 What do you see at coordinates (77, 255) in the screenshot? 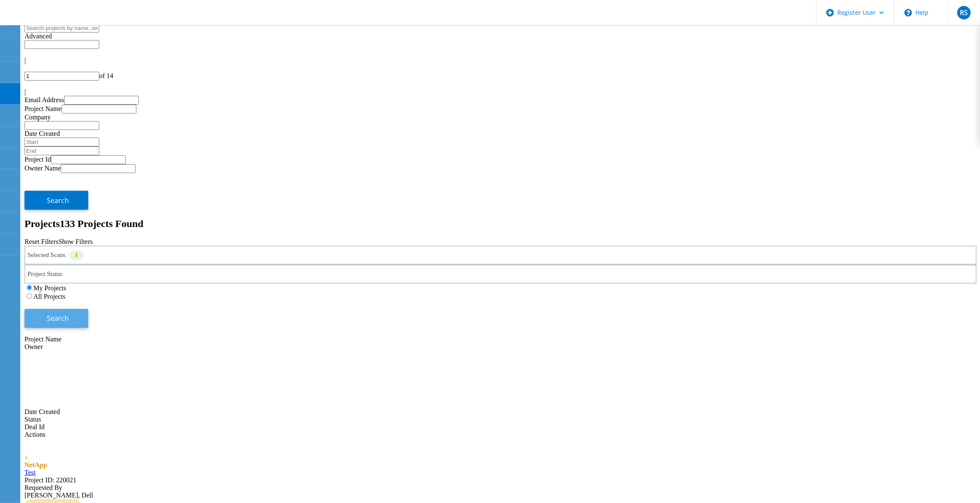
I see `div: 1` at bounding box center [77, 255].